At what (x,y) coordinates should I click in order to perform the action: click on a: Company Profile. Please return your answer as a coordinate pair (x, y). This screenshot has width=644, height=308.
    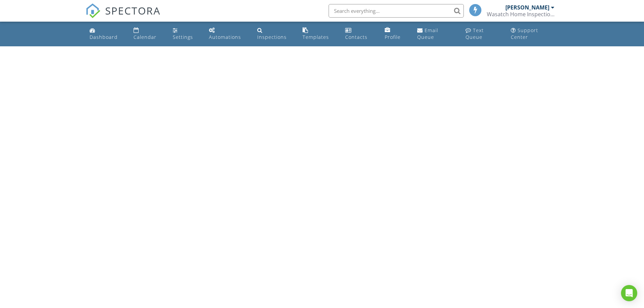
    Looking at the image, I should click on (396, 34).